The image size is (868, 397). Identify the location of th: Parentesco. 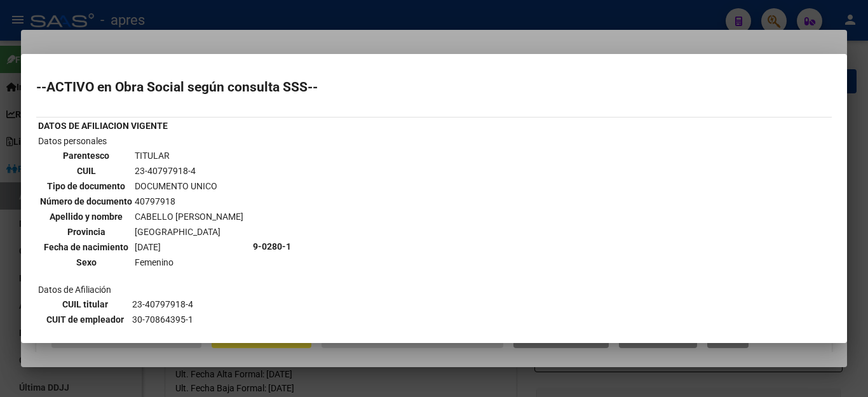
(86, 156).